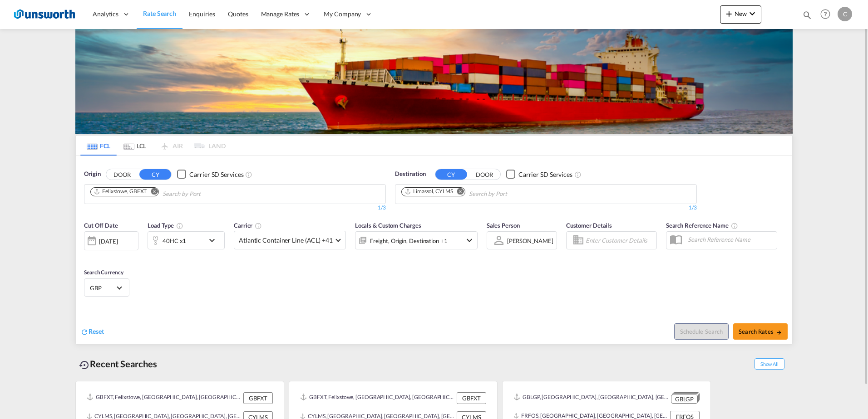 The image size is (868, 419). Describe the element at coordinates (202, 14) in the screenshot. I see `span: Enquiries` at that location.